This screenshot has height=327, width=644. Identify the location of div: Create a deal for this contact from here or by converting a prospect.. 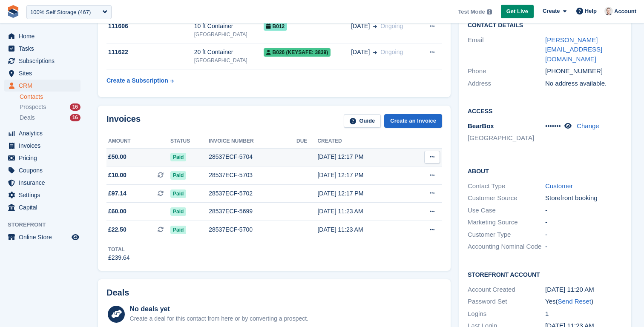
(219, 319).